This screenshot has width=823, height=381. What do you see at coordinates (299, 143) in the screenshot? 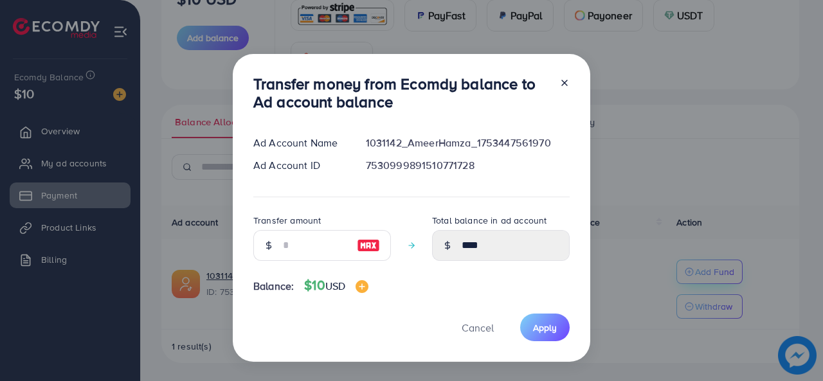
I see `div: Ad Account Name` at bounding box center [299, 143].